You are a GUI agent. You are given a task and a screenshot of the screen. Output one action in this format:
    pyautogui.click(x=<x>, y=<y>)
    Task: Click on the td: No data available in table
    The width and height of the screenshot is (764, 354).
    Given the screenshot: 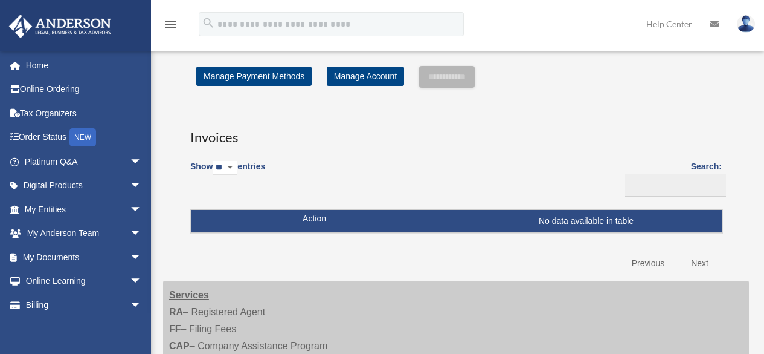 What is the action you would take?
    pyautogui.click(x=457, y=221)
    